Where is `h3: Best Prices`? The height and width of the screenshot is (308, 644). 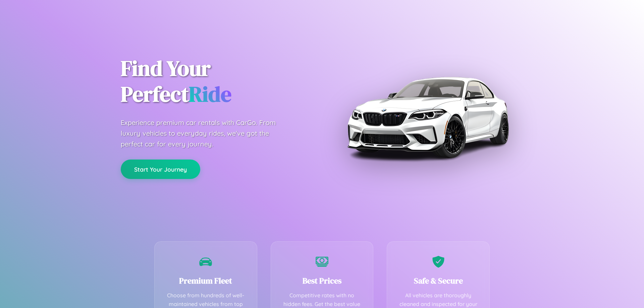
h3: Best Prices is located at coordinates (322, 280).